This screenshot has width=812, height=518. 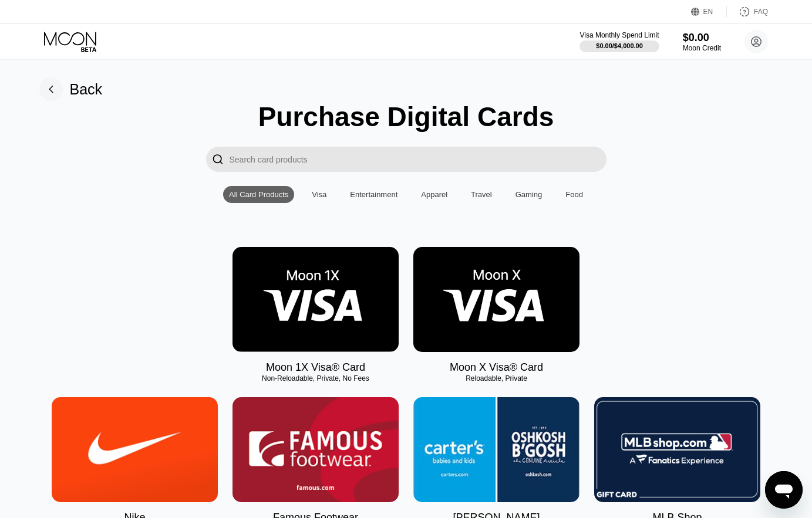 What do you see at coordinates (315, 367) in the screenshot?
I see `div: Moon 1X Visa® Card` at bounding box center [315, 367].